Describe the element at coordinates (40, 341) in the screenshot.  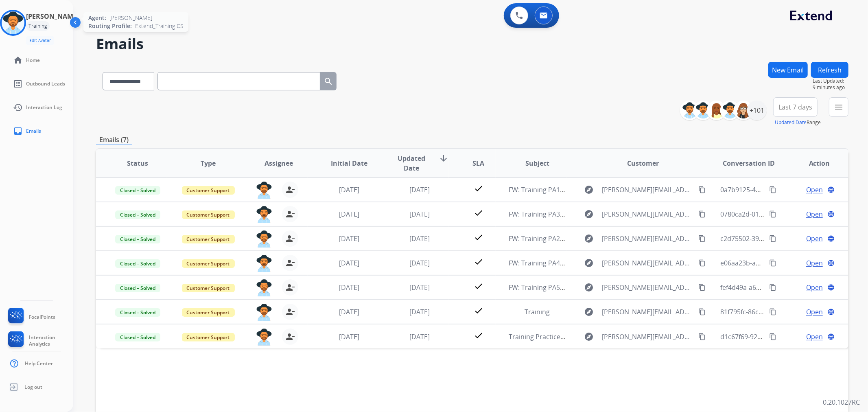
I see `a: Interaction Analytics` at that location.